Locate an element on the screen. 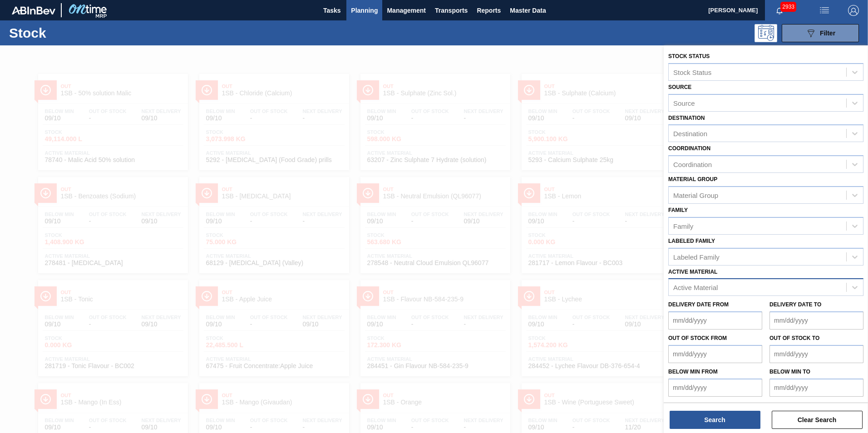 The width and height of the screenshot is (868, 433). label: Active Material is located at coordinates (692, 272).